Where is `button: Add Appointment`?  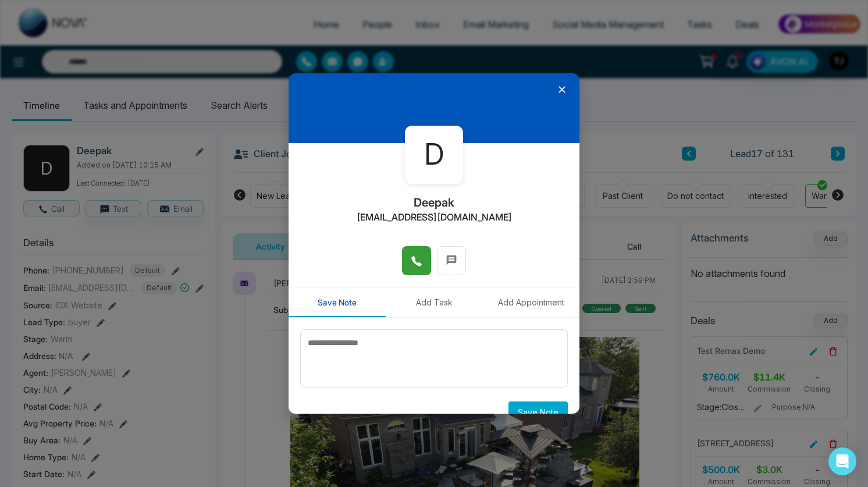
button: Add Appointment is located at coordinates (531, 302).